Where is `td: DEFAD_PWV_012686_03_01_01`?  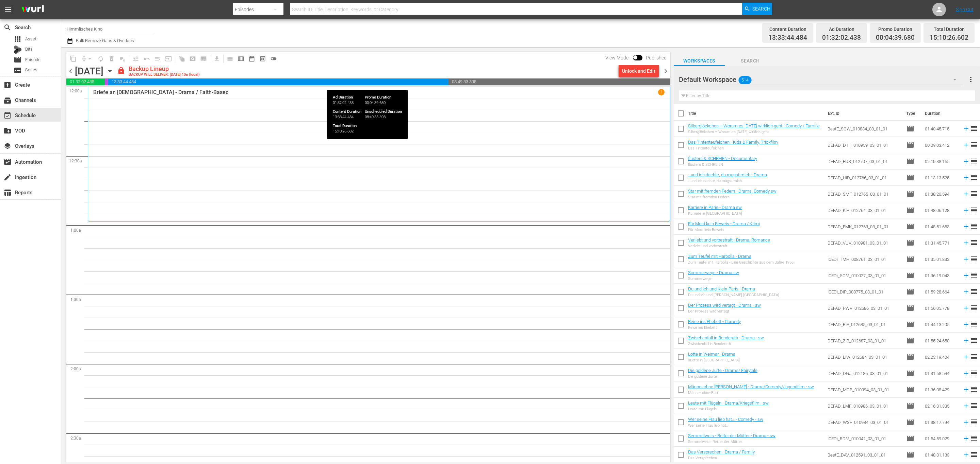
td: DEFAD_PWV_012686_03_01_01 is located at coordinates (864, 308).